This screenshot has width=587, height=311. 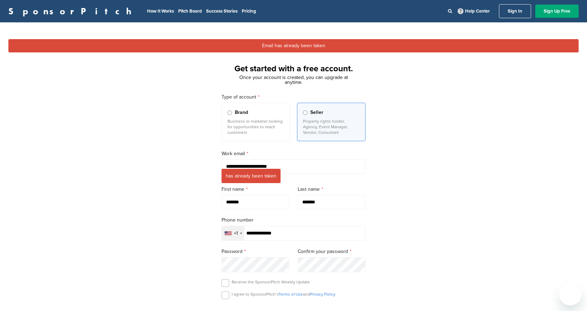 What do you see at coordinates (190, 11) in the screenshot?
I see `a: Pitch Board` at bounding box center [190, 11].